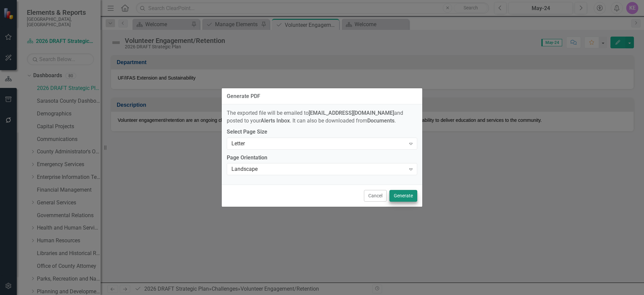 The height and width of the screenshot is (295, 644). What do you see at coordinates (322, 132) in the screenshot?
I see `label: Select Page Size` at bounding box center [322, 132].